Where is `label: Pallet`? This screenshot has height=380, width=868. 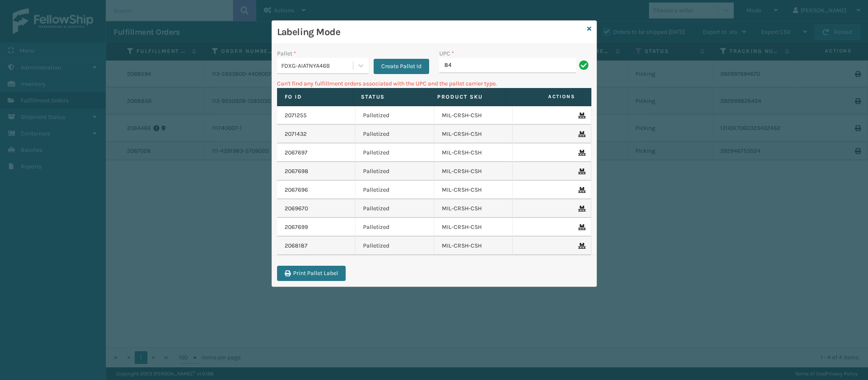 label: Pallet is located at coordinates (287, 54).